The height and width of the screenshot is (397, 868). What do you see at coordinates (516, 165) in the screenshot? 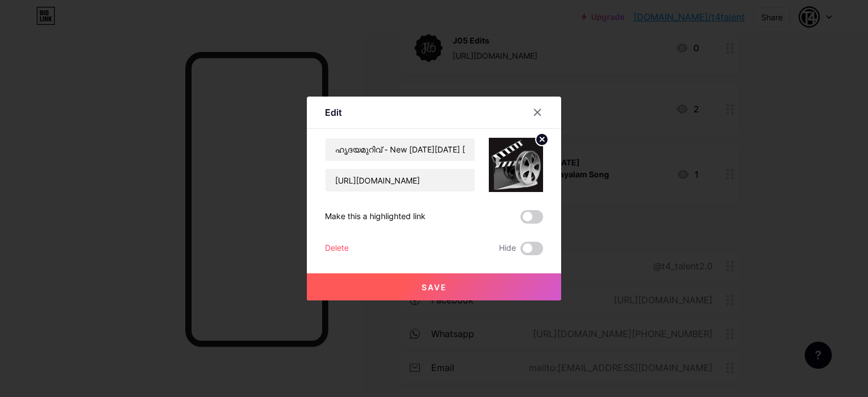
I see `img: link_thumbnail` at bounding box center [516, 165].